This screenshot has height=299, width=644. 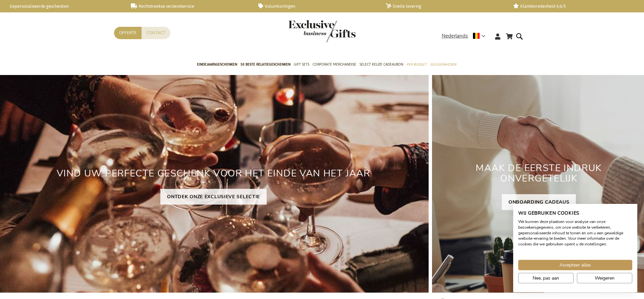 What do you see at coordinates (301, 64) in the screenshot?
I see `span: Gift Sets` at bounding box center [301, 64].